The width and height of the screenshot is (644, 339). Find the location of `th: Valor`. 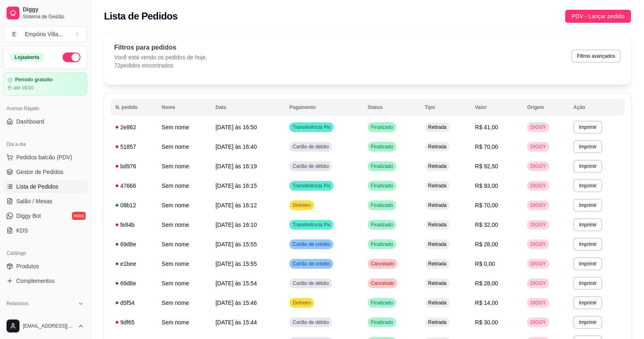

th: Valor is located at coordinates (496, 107).